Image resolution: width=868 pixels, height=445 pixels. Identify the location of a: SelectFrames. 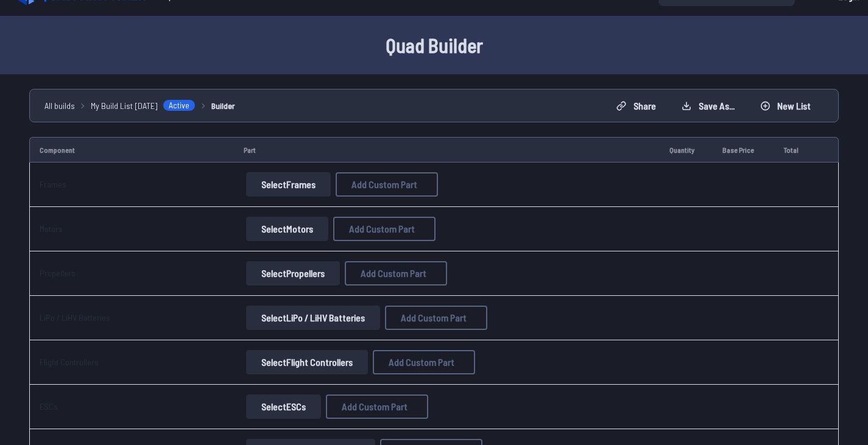
(288, 185).